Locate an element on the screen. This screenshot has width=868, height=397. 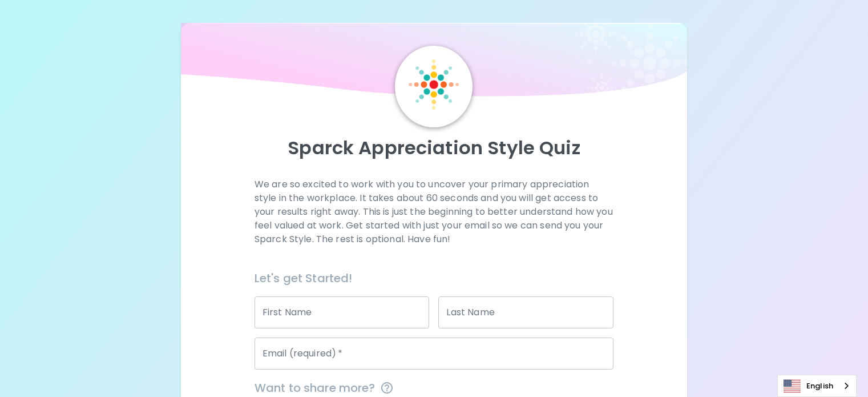
aside: Language selected: English is located at coordinates (817, 385).